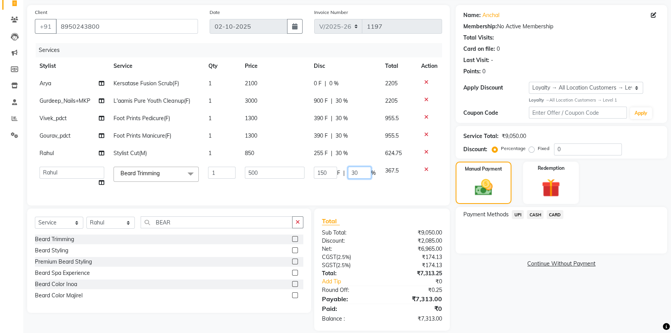 This screenshot has height=333, width=671. I want to click on span: 255 F, so click(321, 153).